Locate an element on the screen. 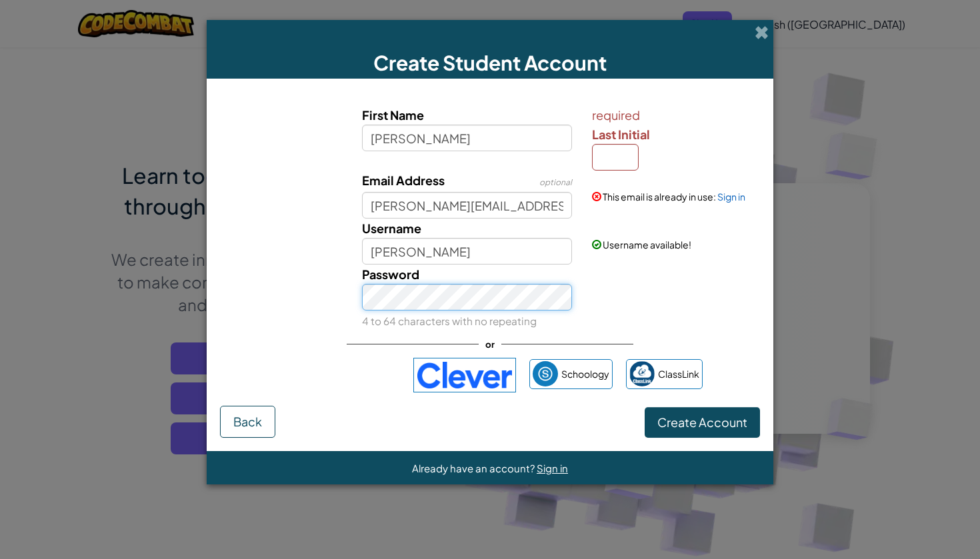  span: ClassLink is located at coordinates (679, 374).